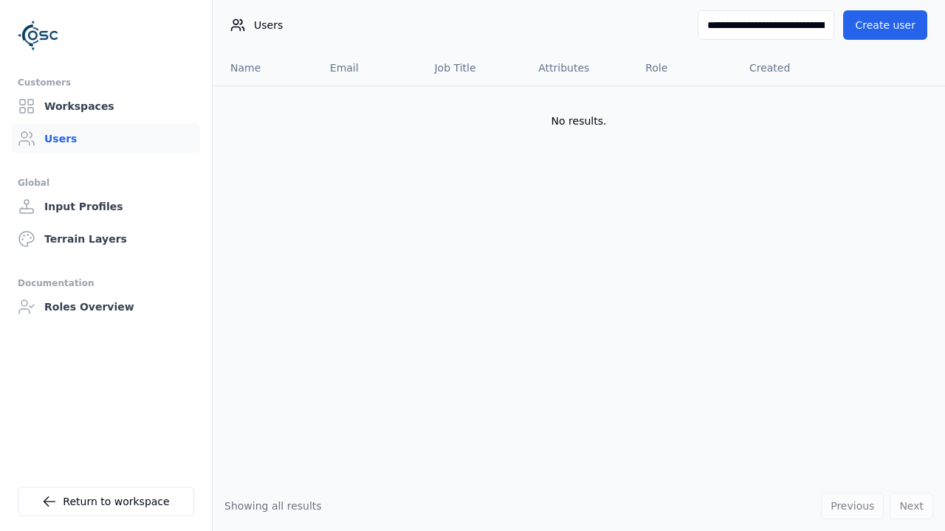 The height and width of the screenshot is (531, 945). What do you see at coordinates (885, 25) in the screenshot?
I see `button: Create user` at bounding box center [885, 25].